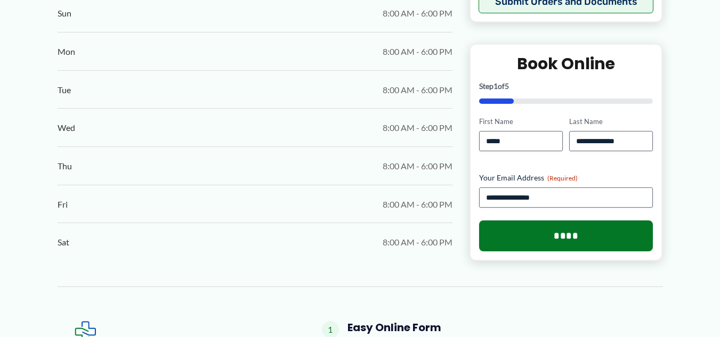  Describe the element at coordinates (497, 328) in the screenshot. I see `h4: Easy Online Form` at that location.